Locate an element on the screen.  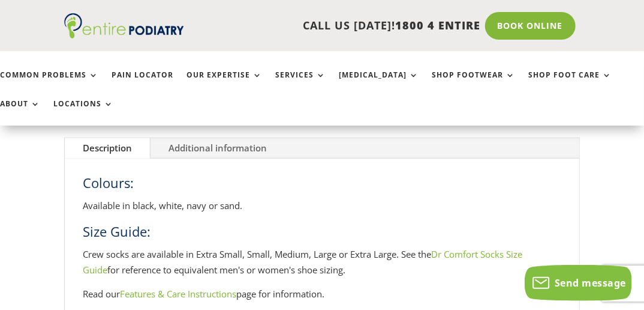
a: Dr Comfort Socks Size Guide is located at coordinates (302, 262).